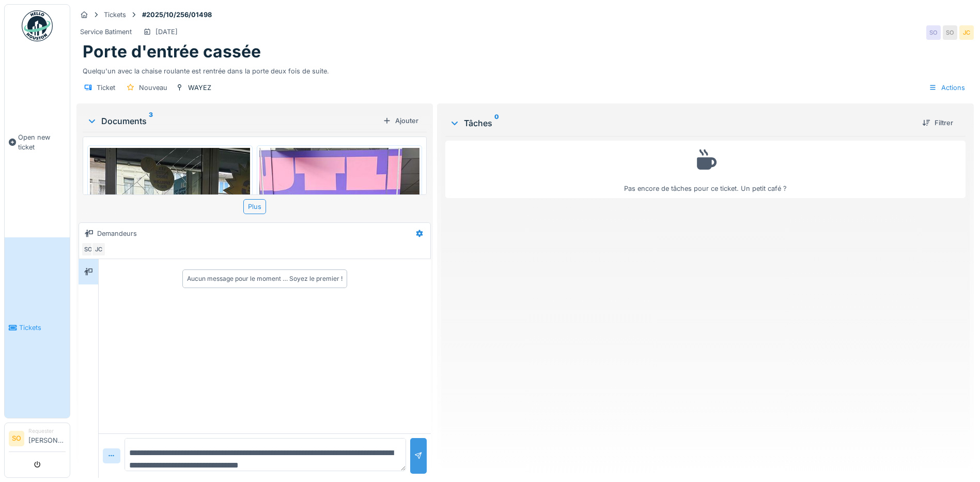 Image resolution: width=980 pixels, height=482 pixels. Describe the element at coordinates (170, 254) in the screenshot. I see `img: 9rzf60elqq0ww6tn70s7q0w3lql7` at that location.